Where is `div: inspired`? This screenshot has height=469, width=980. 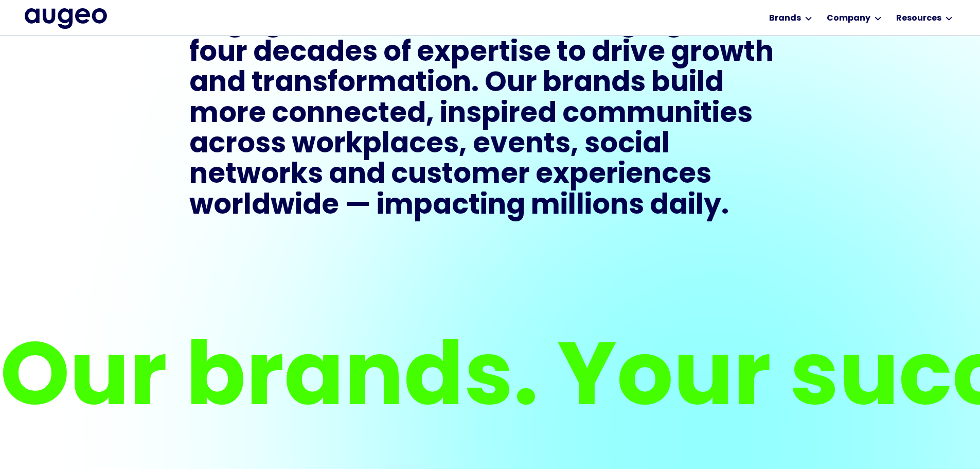 div: inspired is located at coordinates (498, 115).